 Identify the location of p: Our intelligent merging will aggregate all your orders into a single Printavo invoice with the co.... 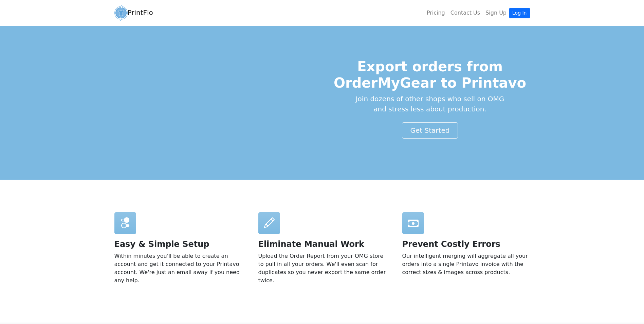
(466, 264).